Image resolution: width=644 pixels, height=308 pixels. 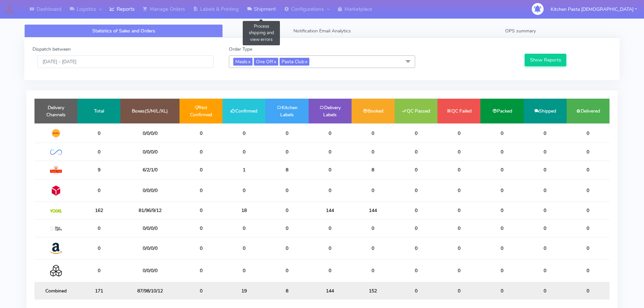 What do you see at coordinates (56, 133) in the screenshot?
I see `img: DHL` at bounding box center [56, 133].